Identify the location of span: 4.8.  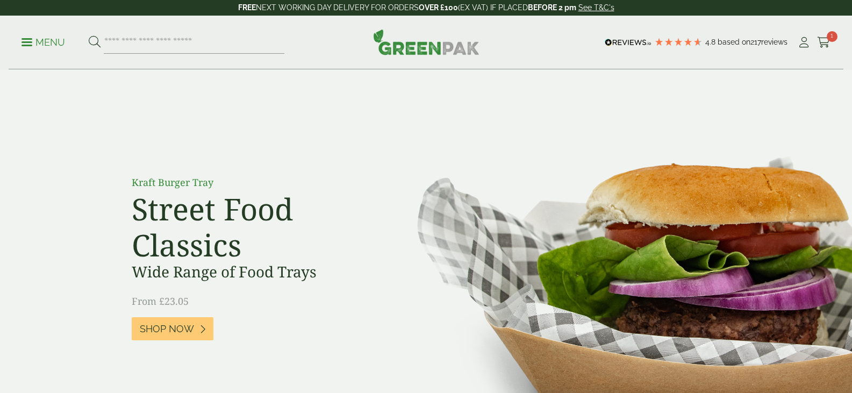
(711, 42).